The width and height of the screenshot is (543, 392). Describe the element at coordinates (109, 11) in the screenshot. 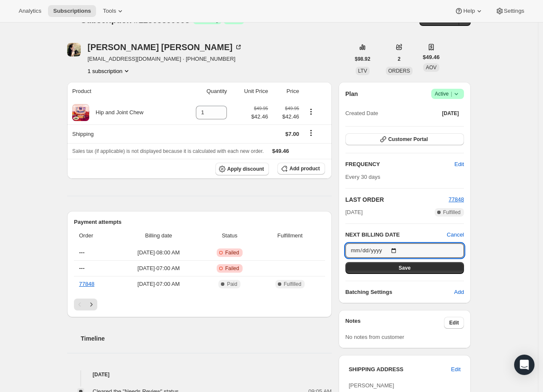

I see `span: Tools` at that location.